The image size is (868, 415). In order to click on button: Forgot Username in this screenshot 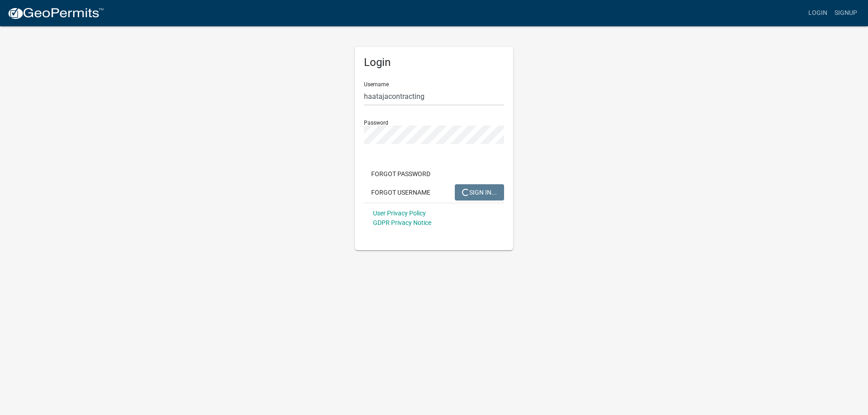, I will do `click(401, 192)`.